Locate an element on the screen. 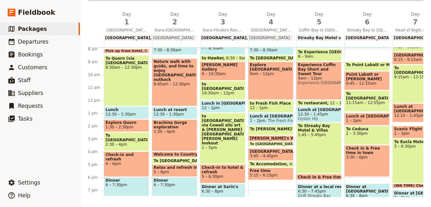 The height and width of the screenshot is (207, 431). span: 6:30 – 8pm is located at coordinates (222, 191).